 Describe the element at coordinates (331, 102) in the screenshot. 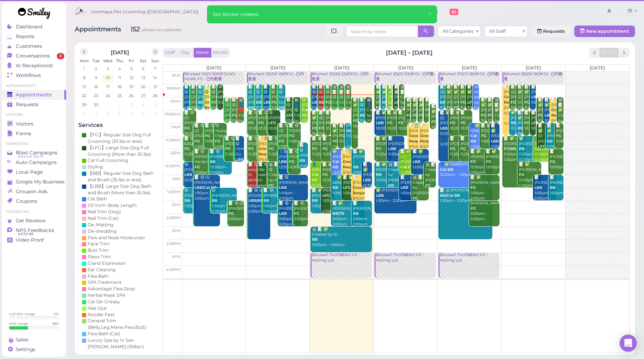

I see `b: BEWARE|FG` at that location.